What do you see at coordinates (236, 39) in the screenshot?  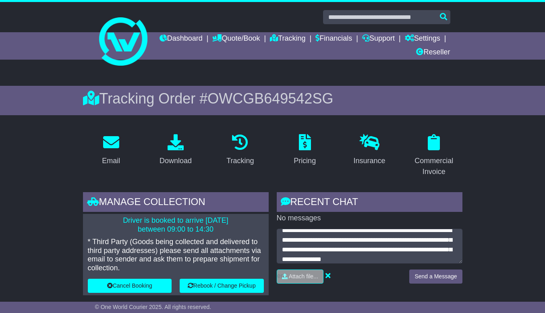 I see `a: Quote/Book` at bounding box center [236, 39].